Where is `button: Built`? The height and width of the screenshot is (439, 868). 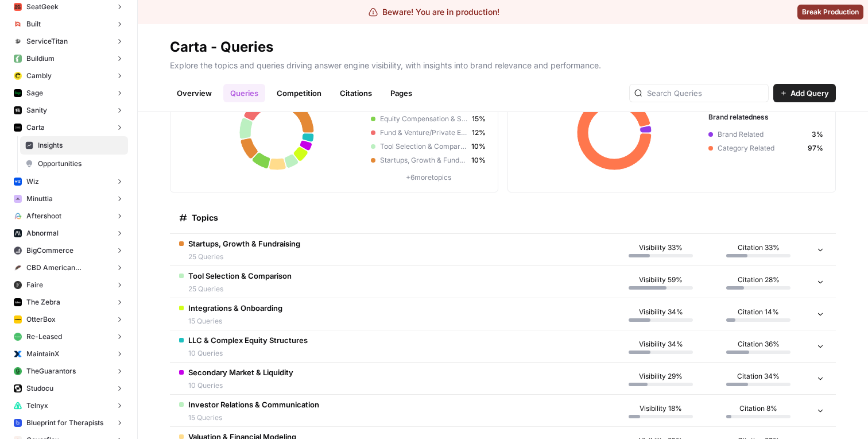 button: Built is located at coordinates (68, 24).